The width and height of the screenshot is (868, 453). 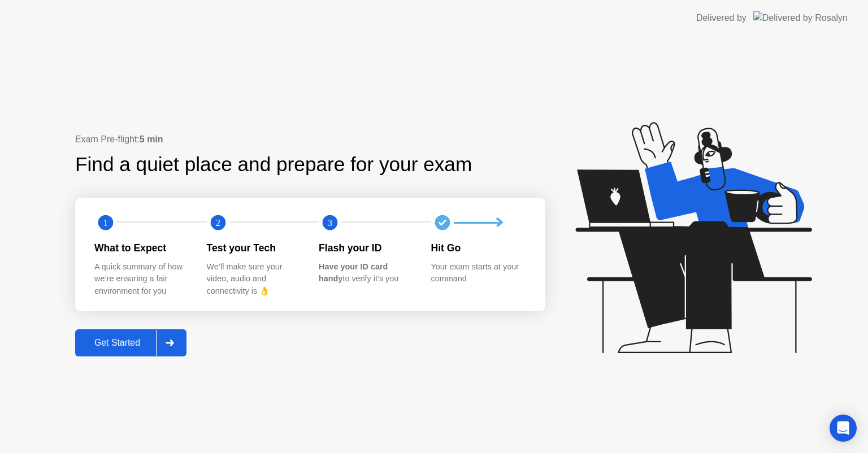 What do you see at coordinates (844, 428) in the screenshot?
I see `div: Open Intercom Messenger` at bounding box center [844, 428].